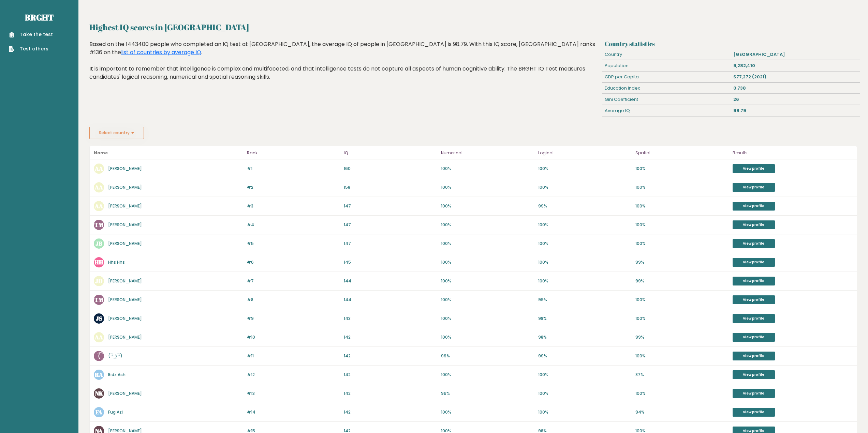 The height and width of the screenshot is (433, 868). What do you see at coordinates (293, 394) in the screenshot?
I see `p: #13` at bounding box center [293, 394].